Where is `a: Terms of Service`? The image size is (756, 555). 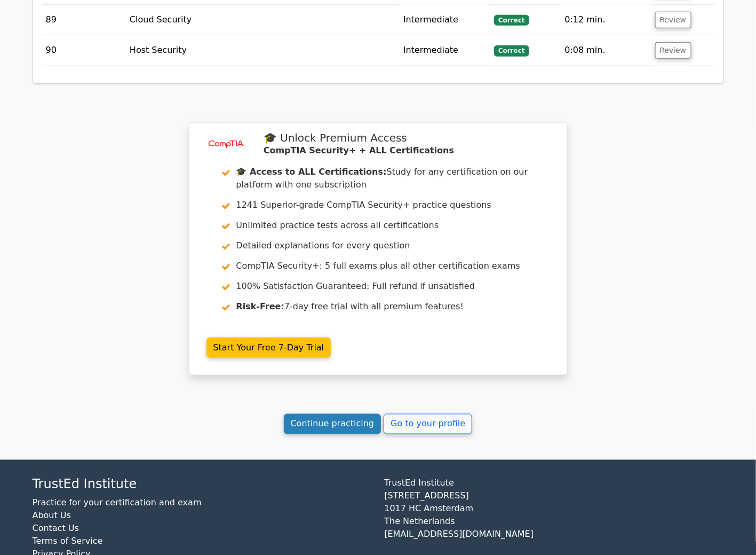 a: Terms of Service is located at coordinates (68, 541).